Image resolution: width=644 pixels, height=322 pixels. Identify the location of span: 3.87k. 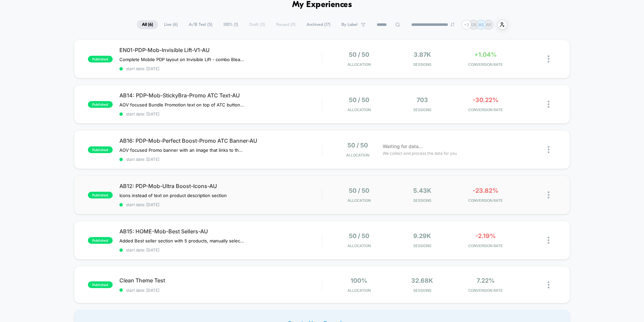
(422, 54).